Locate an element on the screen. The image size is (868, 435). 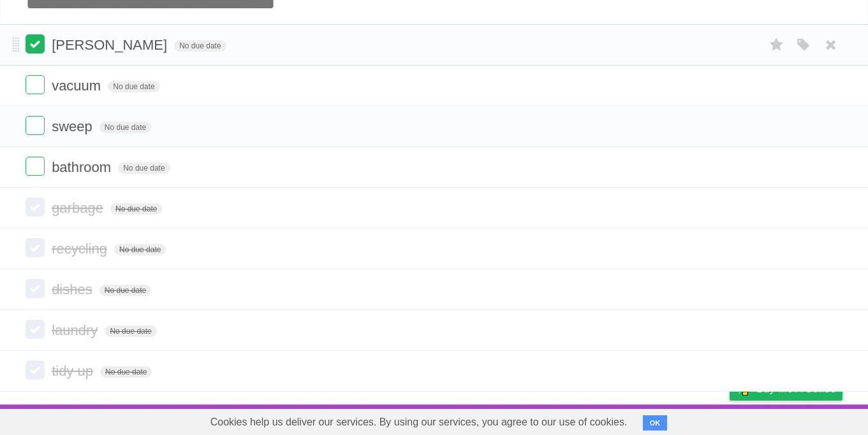
span: Cookies help us deliver our services. By using our services, you agree to our use of cookies. is located at coordinates (419, 423).